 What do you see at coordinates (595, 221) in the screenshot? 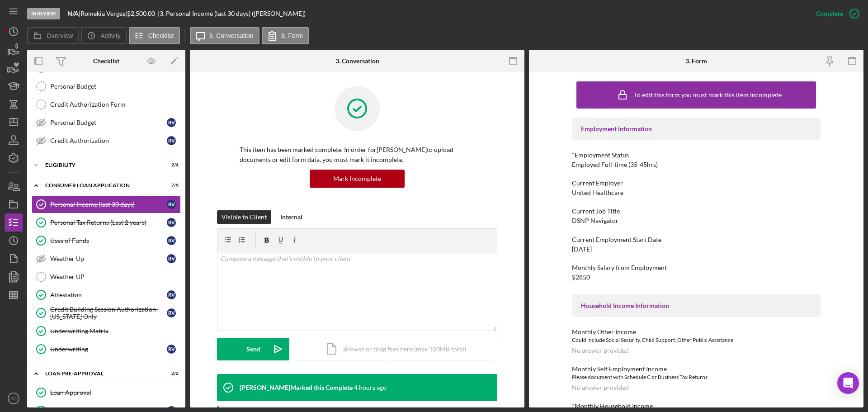
I see `div: DSNP Navigator` at bounding box center [595, 221].